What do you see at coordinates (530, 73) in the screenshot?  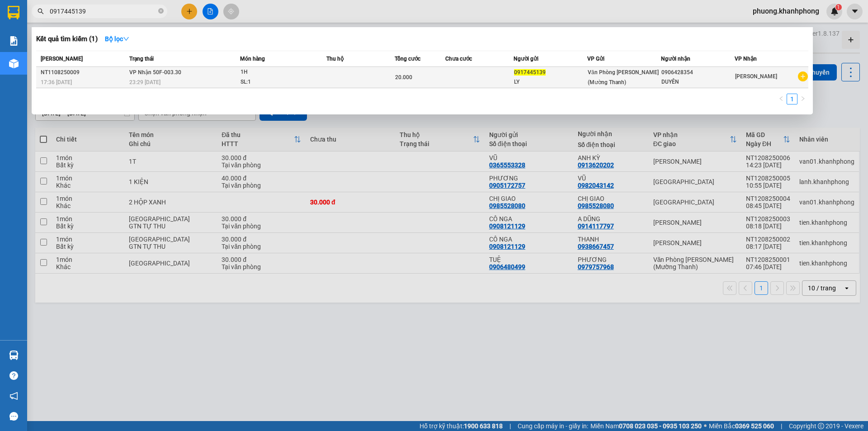 I see `span: 0917445139` at bounding box center [530, 73].